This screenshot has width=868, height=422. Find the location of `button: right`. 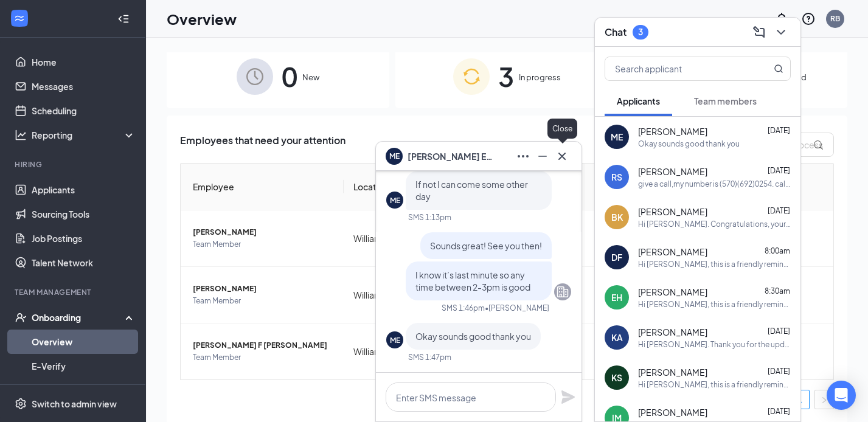

button: right is located at coordinates (824, 399).